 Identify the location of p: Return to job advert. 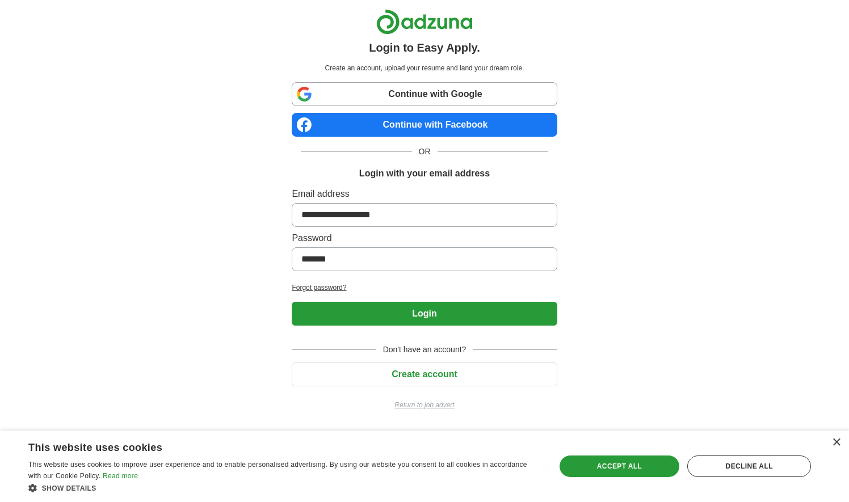
(424, 405).